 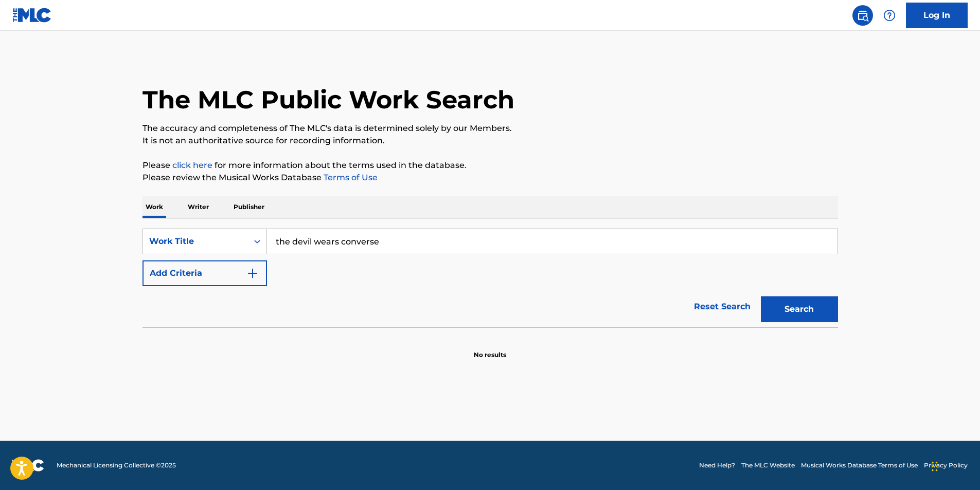 What do you see at coordinates (889, 16) in the screenshot?
I see `div: Help` at bounding box center [889, 16].